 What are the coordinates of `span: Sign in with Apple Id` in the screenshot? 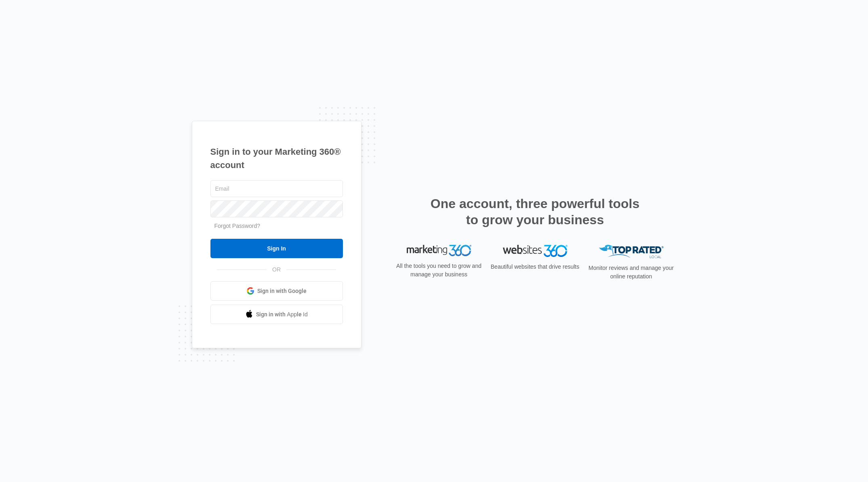 It's located at (282, 314).